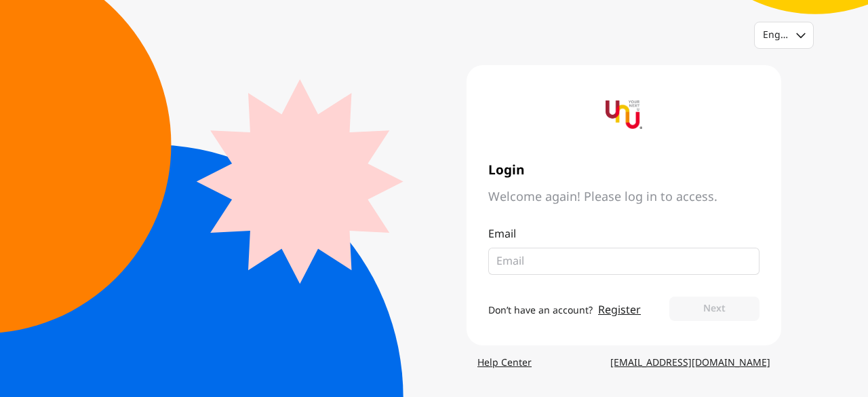 This screenshot has height=397, width=868. I want to click on a: Register, so click(619, 310).